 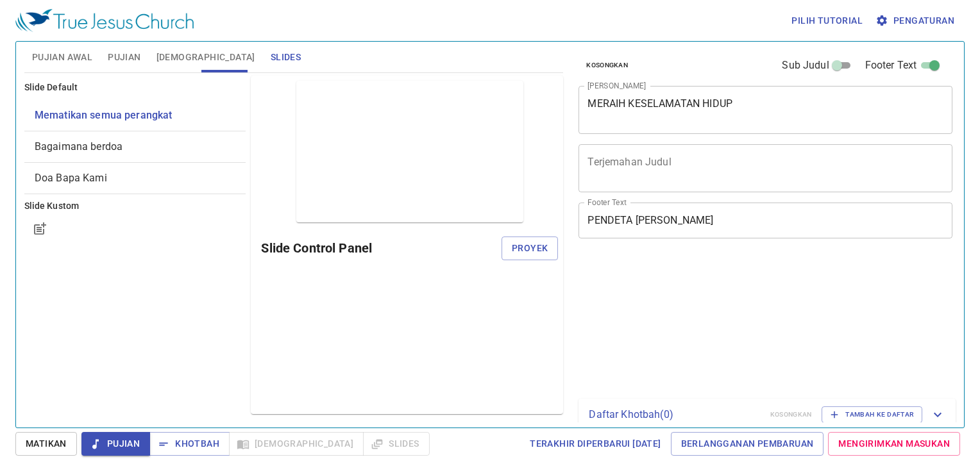 I want to click on span: Mengirimkan Masukan, so click(x=894, y=443).